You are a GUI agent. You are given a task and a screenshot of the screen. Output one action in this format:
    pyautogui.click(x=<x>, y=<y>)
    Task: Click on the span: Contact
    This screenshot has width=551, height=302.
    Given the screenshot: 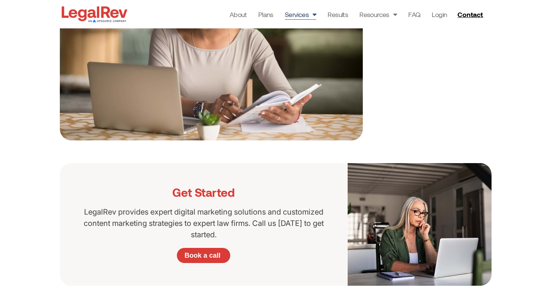 What is the action you would take?
    pyautogui.click(x=470, y=14)
    